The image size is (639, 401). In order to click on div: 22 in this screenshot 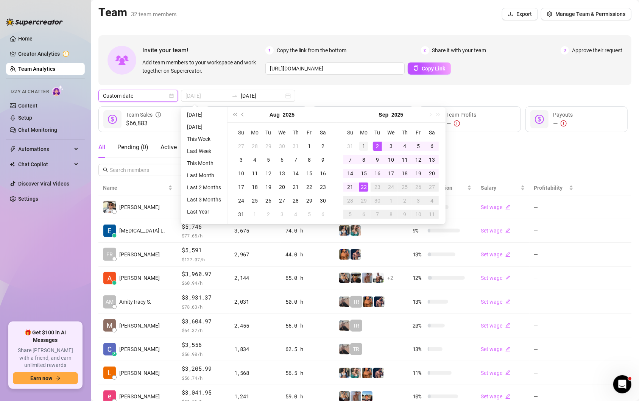, I will do `click(309, 187)`.